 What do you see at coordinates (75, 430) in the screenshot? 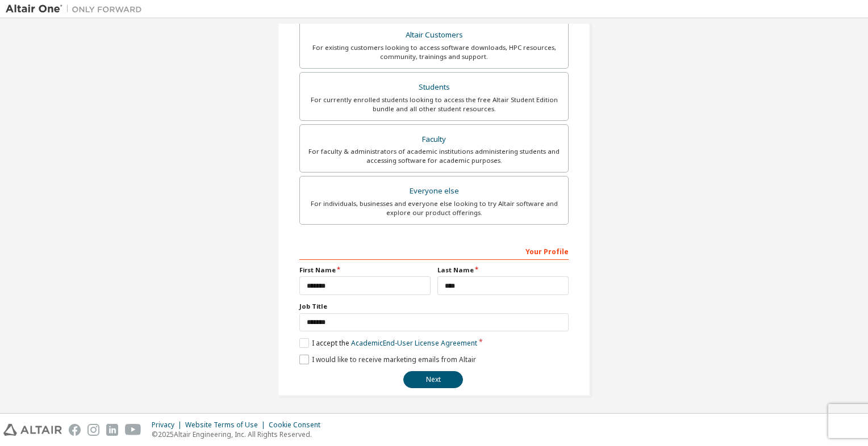
I see `img: facebook.svg` at bounding box center [75, 430].